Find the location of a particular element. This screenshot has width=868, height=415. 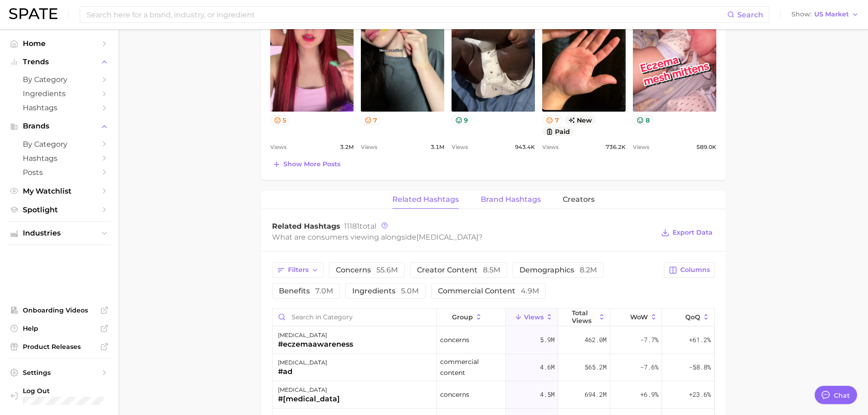

a: Onboarding Videos is located at coordinates (59, 310).